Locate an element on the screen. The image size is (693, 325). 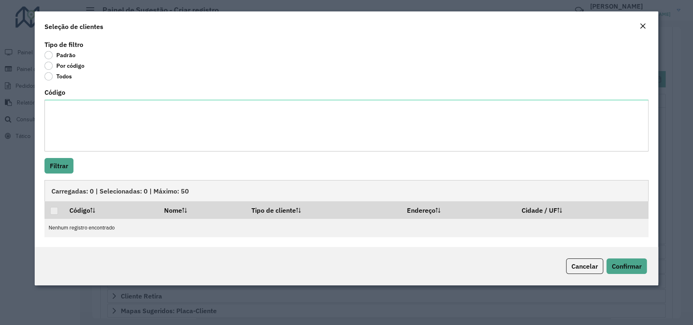
em: Fechar is located at coordinates (643, 26).